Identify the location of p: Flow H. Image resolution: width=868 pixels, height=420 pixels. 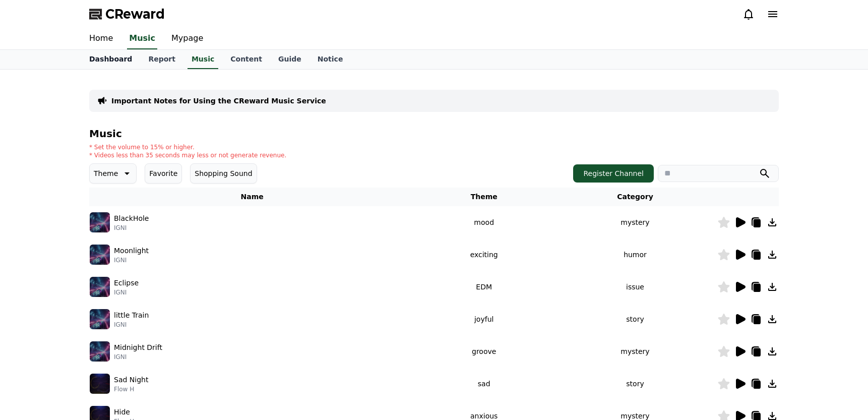
(131, 390).